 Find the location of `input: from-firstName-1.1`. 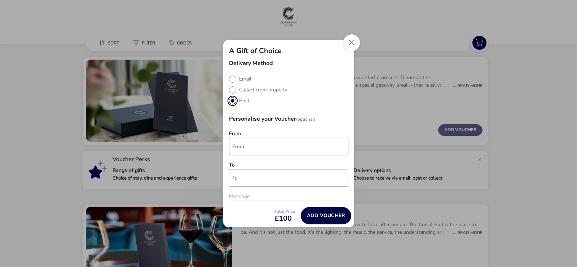

input: from-firstName-1.1 is located at coordinates (289, 146).